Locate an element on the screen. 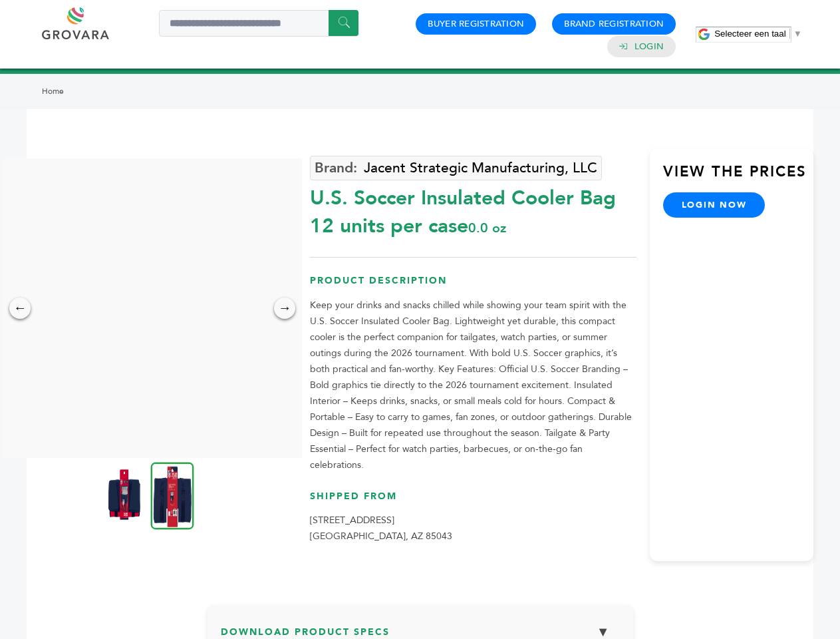 The image size is (840, 639). a: login now is located at coordinates (714, 205).